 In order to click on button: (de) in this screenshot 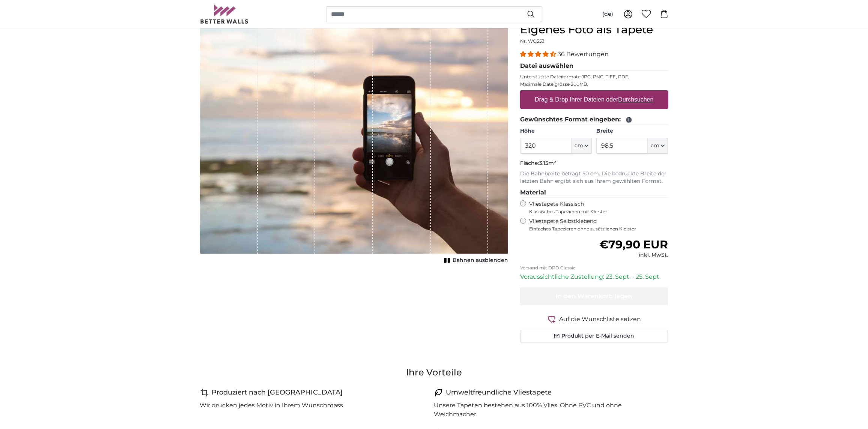, I will do `click(607, 14)`.